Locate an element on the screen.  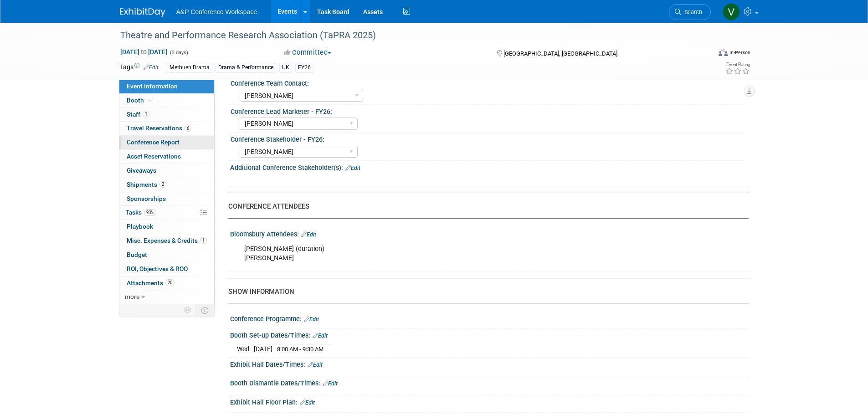
a: Booth is located at coordinates (166, 101).